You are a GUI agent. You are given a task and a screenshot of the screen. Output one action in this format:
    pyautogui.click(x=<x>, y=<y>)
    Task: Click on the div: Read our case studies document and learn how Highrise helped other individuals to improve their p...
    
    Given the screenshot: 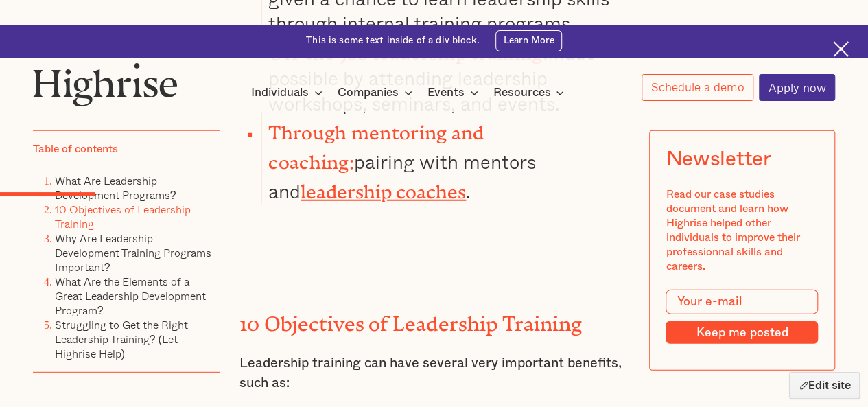 What is the action you would take?
    pyautogui.click(x=742, y=230)
    